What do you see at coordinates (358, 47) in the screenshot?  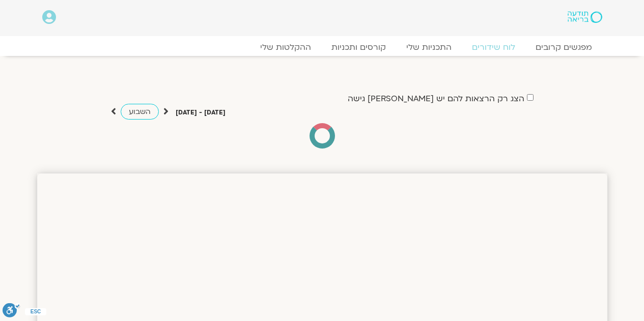 I see `a: קורסים ותכניות` at bounding box center [358, 47].